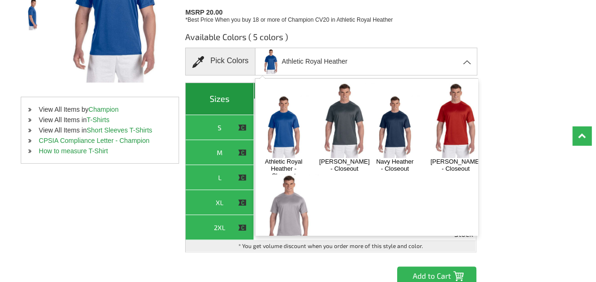 This screenshot has width=596, height=282. I want to click on span: *Best Price When you buy 18 or more of Champion CV20 in Athletic Royal Heather, so click(289, 20).